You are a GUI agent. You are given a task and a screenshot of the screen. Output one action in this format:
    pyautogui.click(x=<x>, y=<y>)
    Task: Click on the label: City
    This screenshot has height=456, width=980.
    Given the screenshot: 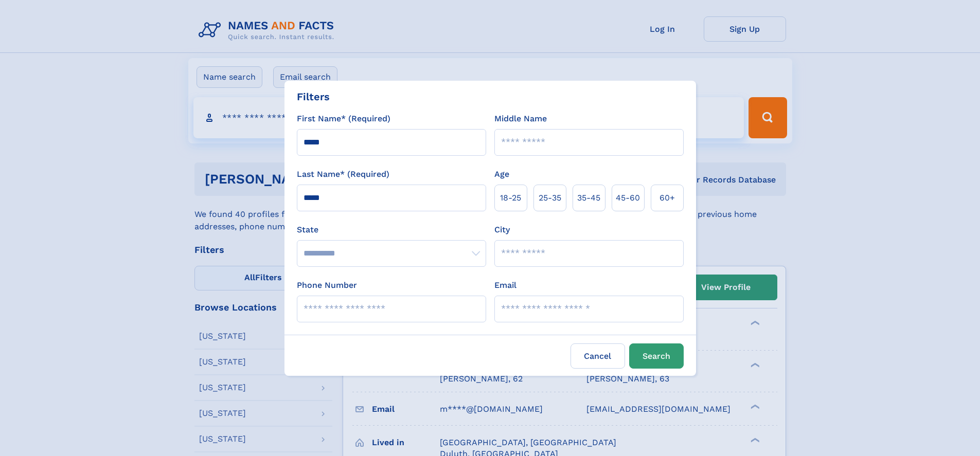 What is the action you would take?
    pyautogui.click(x=502, y=230)
    